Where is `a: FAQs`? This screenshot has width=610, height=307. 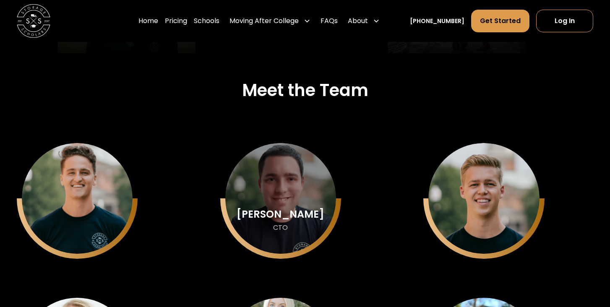 a: FAQs is located at coordinates (329, 21).